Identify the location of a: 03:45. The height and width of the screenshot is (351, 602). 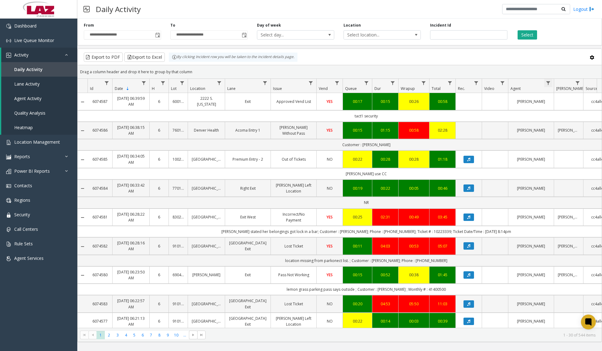
(442, 217).